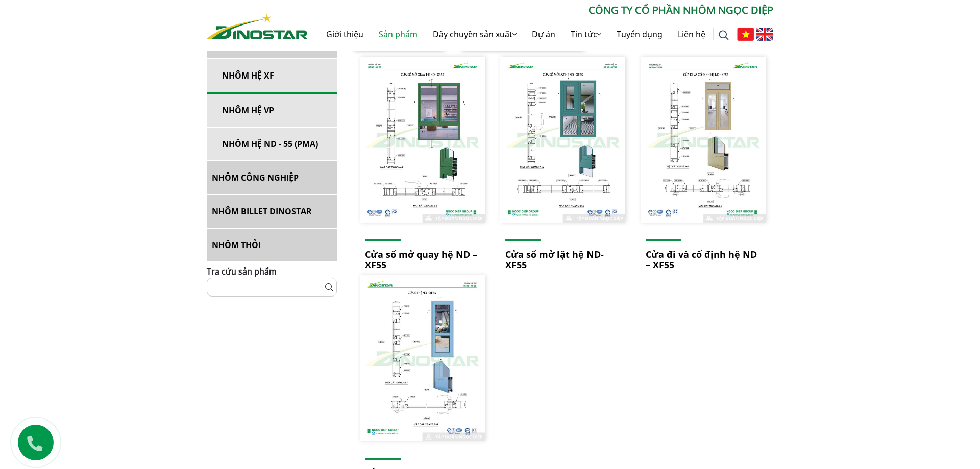  What do you see at coordinates (421, 259) in the screenshot?
I see `a: Cửa sổ mở quay hệ ND – XF55` at bounding box center [421, 259].